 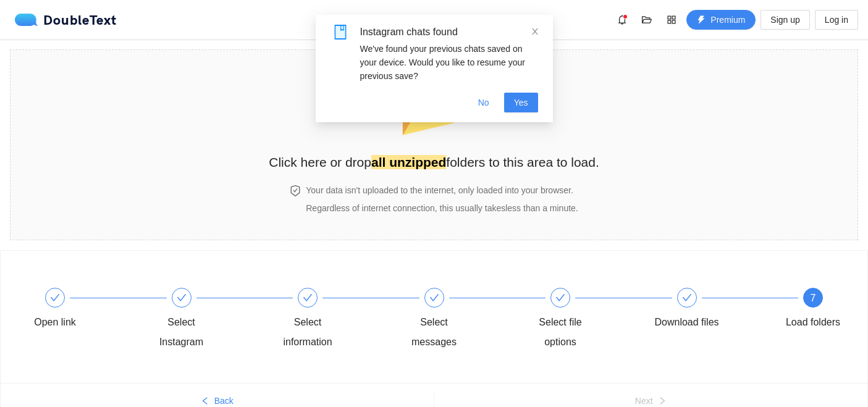 What do you see at coordinates (341, 32) in the screenshot?
I see `span: book` at bounding box center [341, 32].